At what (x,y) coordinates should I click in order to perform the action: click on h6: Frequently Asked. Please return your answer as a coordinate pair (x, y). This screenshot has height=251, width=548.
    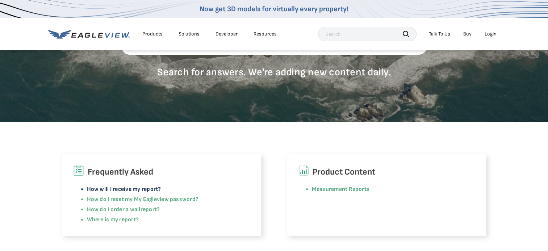
    Looking at the image, I should click on (162, 172).